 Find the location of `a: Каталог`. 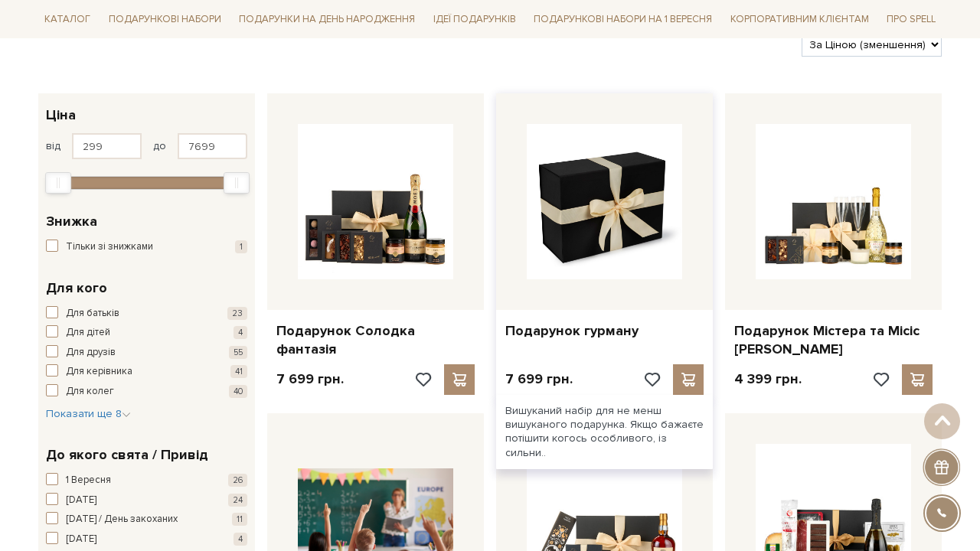

a: Каталог is located at coordinates (68, 19).